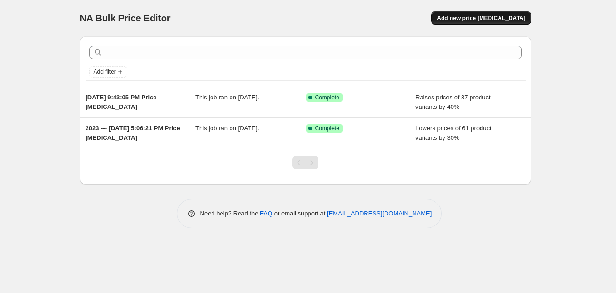 This screenshot has width=616, height=293. What do you see at coordinates (108, 72) in the screenshot?
I see `button: Add filter` at bounding box center [108, 72].